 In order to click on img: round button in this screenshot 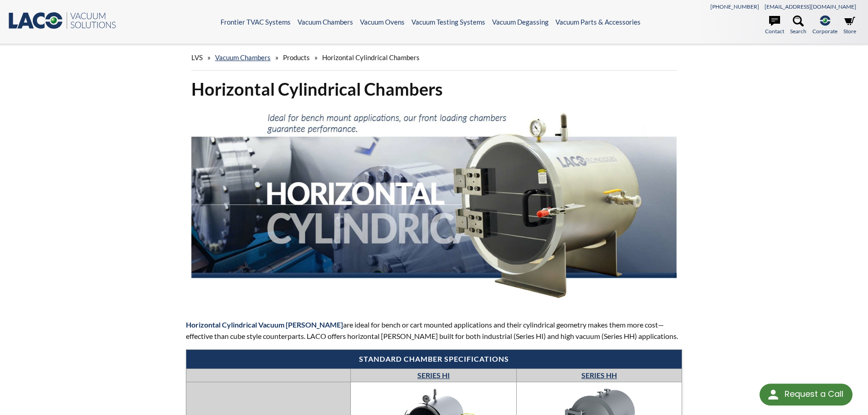, I will do `click(773, 395)`.